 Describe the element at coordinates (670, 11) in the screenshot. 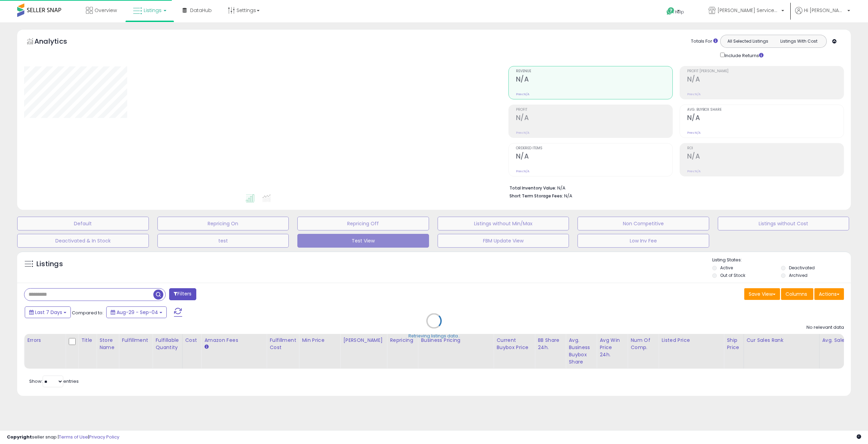

I see `i: Get Help` at that location.